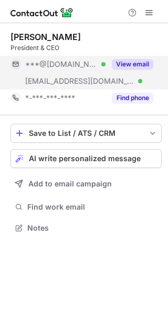  I want to click on img: ContactOut v5.3.10, so click(42, 13).